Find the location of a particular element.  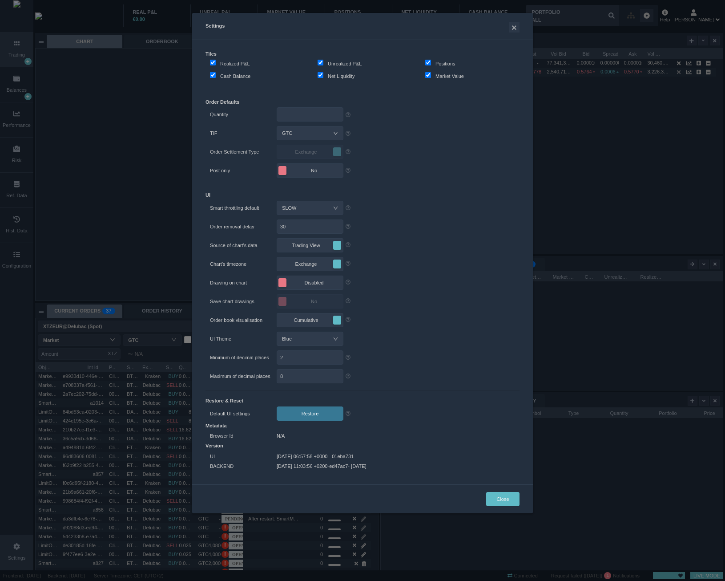

label: UI Theme is located at coordinates (243, 339).